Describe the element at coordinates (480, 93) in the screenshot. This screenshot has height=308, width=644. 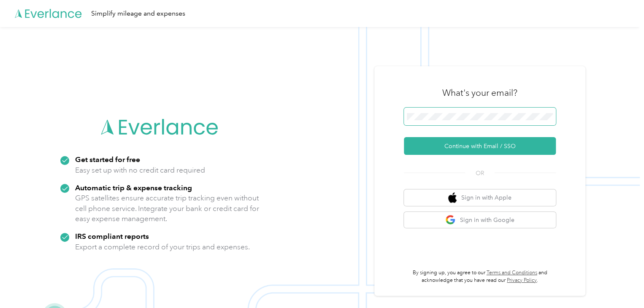
I see `h3: What's your email?` at that location.